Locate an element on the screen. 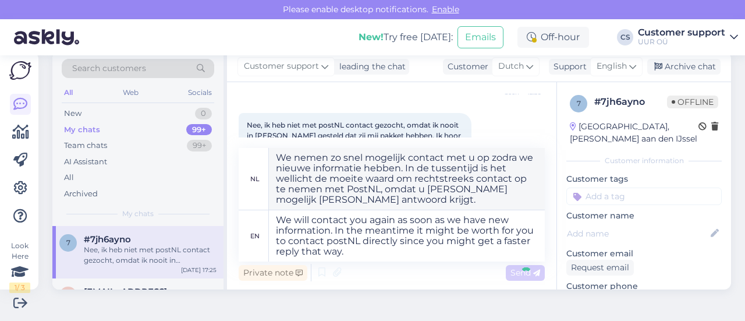  p: Customer email is located at coordinates (644, 253).